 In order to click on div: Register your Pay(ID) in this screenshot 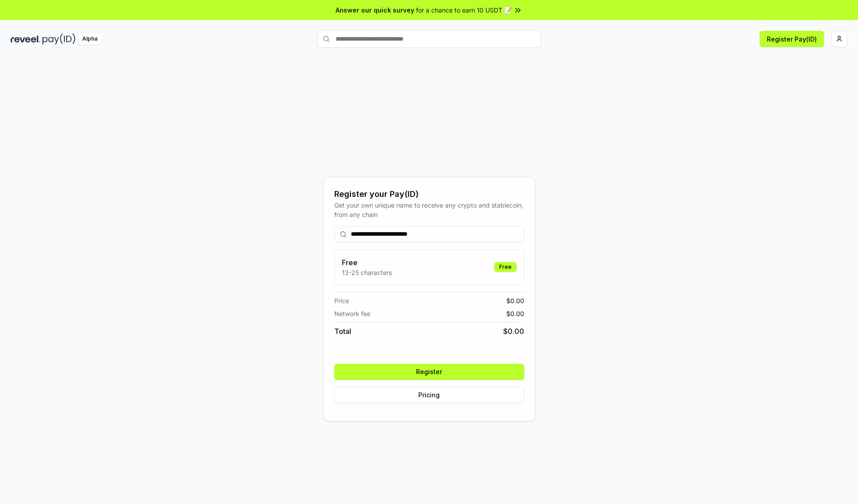, I will do `click(429, 194)`.